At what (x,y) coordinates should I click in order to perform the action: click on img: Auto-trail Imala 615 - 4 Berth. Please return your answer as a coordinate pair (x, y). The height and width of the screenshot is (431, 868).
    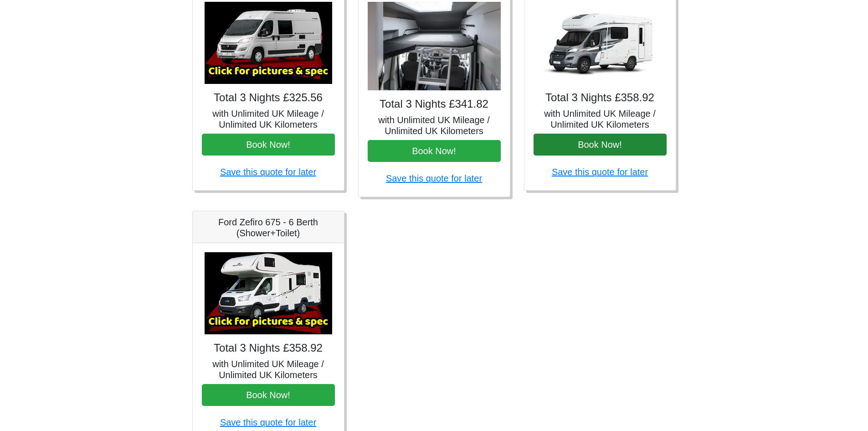
    Looking at the image, I should click on (600, 43).